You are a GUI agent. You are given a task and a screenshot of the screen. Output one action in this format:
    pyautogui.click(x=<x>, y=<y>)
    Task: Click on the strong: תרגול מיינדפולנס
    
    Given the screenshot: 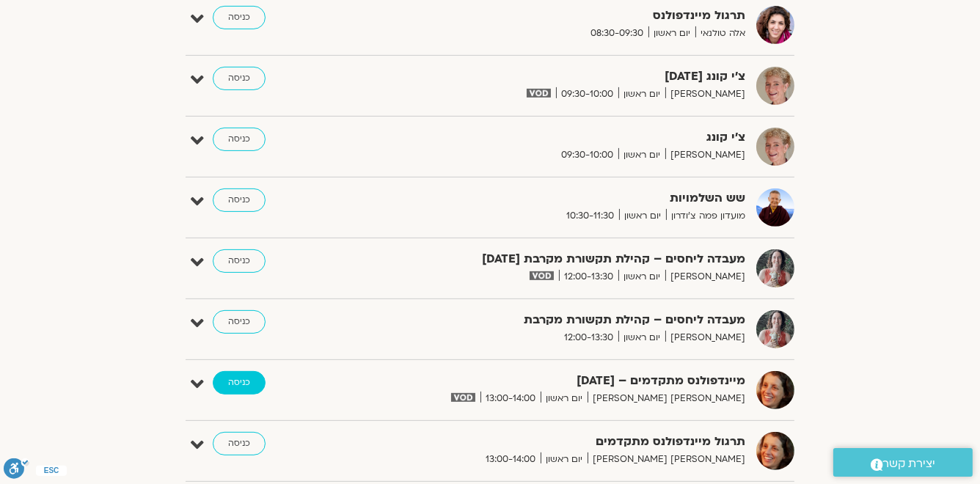 What is the action you would take?
    pyautogui.click(x=566, y=16)
    